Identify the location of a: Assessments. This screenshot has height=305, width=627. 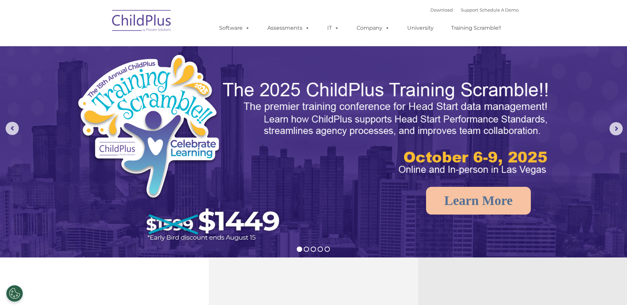
(288, 28).